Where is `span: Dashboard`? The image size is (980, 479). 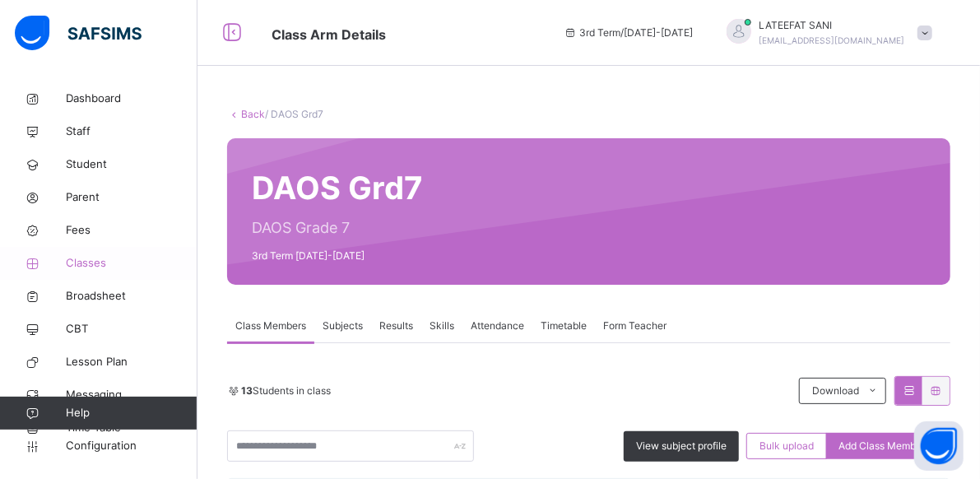 span: Dashboard is located at coordinates (132, 99).